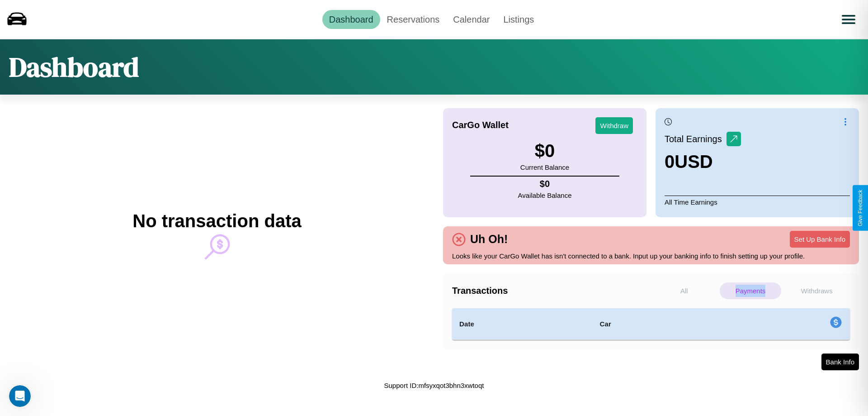 This screenshot has height=416, width=868. What do you see at coordinates (655, 324) in the screenshot?
I see `h4: Car` at bounding box center [655, 324].